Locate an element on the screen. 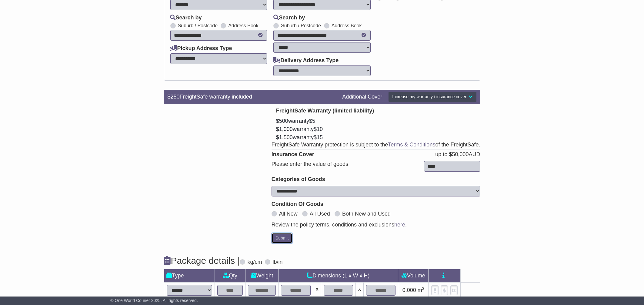  span: 250 is located at coordinates (175, 97).